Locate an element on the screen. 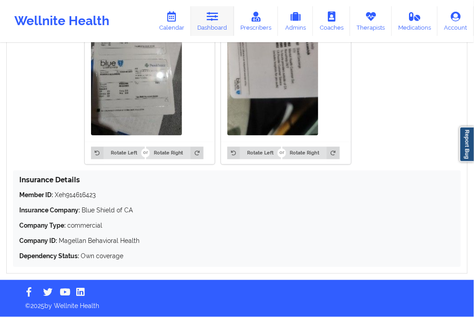 This screenshot has height=317, width=474. a: Coaches is located at coordinates (332, 21).